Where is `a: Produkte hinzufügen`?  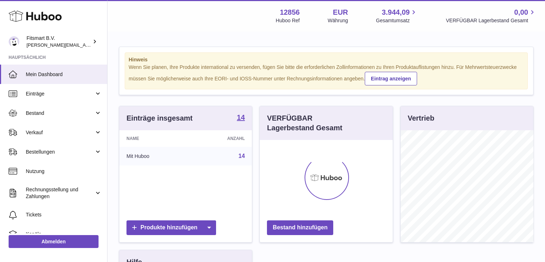 a: Produkte hinzufügen is located at coordinates (171, 227).